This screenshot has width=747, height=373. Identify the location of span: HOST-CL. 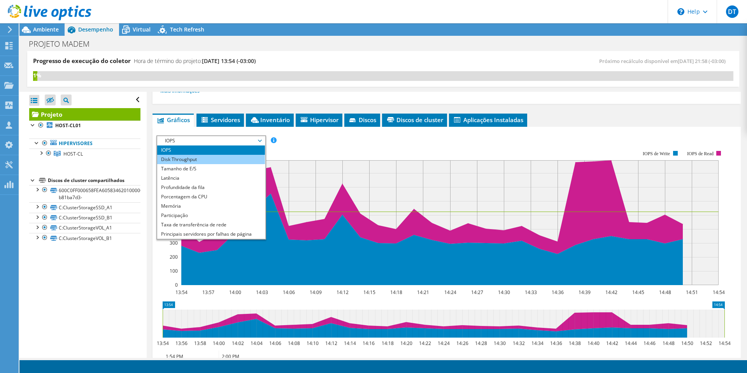
(73, 154).